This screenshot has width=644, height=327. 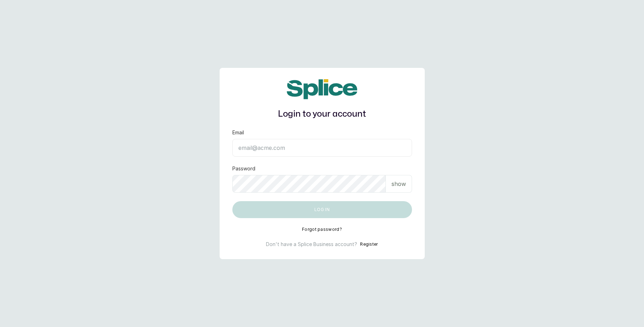 What do you see at coordinates (322, 210) in the screenshot?
I see `button: Log in` at bounding box center [322, 210].